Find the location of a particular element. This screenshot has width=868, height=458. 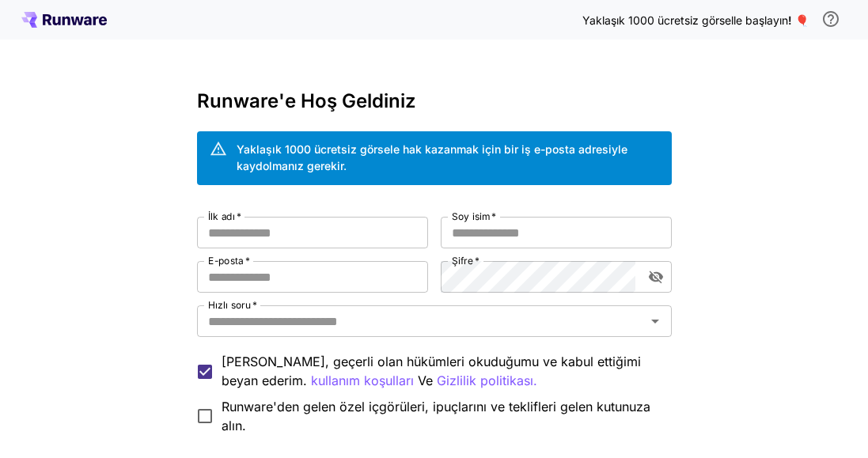

font: Runware'den gelen özel içgörüleri, ipuçlarını ve teklifleri gelen kutunuza alın. is located at coordinates (436, 416).